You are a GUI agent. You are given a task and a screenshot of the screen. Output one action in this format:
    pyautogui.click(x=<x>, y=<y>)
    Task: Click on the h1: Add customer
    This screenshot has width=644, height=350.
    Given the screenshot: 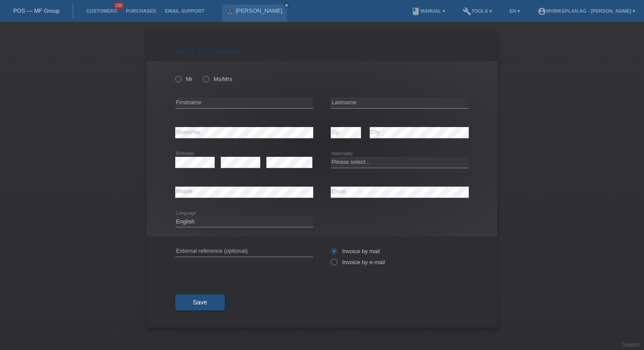 What is the action you would take?
    pyautogui.click(x=322, y=51)
    